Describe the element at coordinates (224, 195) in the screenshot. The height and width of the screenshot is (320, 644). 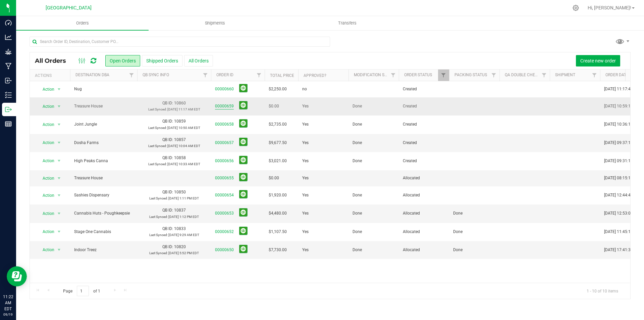
I see `a: 00000654` at that location.